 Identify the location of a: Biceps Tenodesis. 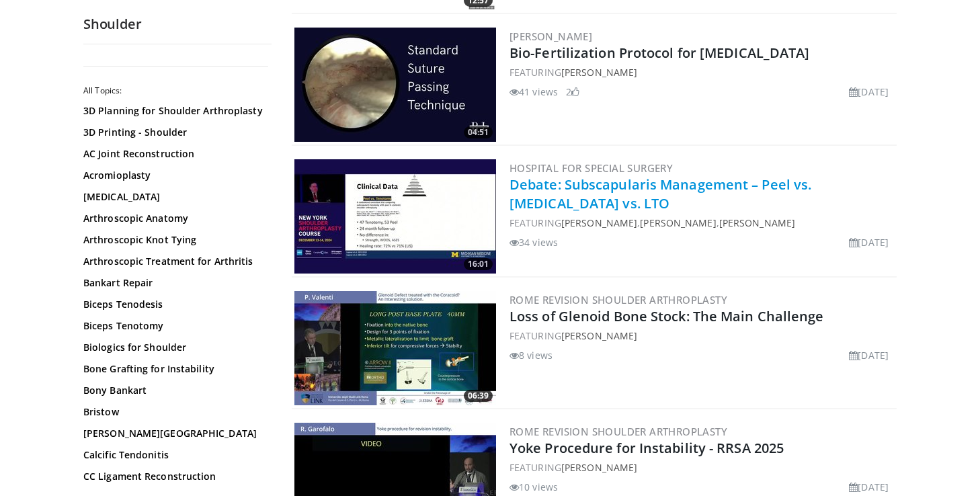
(174, 304).